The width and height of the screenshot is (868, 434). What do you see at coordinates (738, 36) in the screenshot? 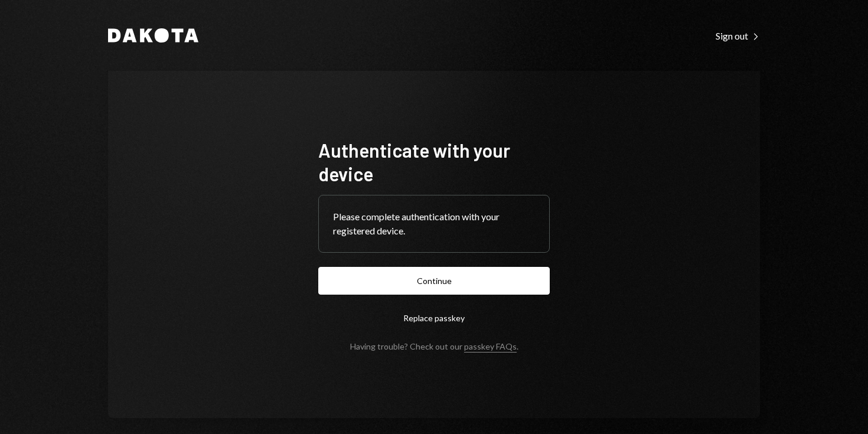
I see `div: Sign out` at bounding box center [738, 36].